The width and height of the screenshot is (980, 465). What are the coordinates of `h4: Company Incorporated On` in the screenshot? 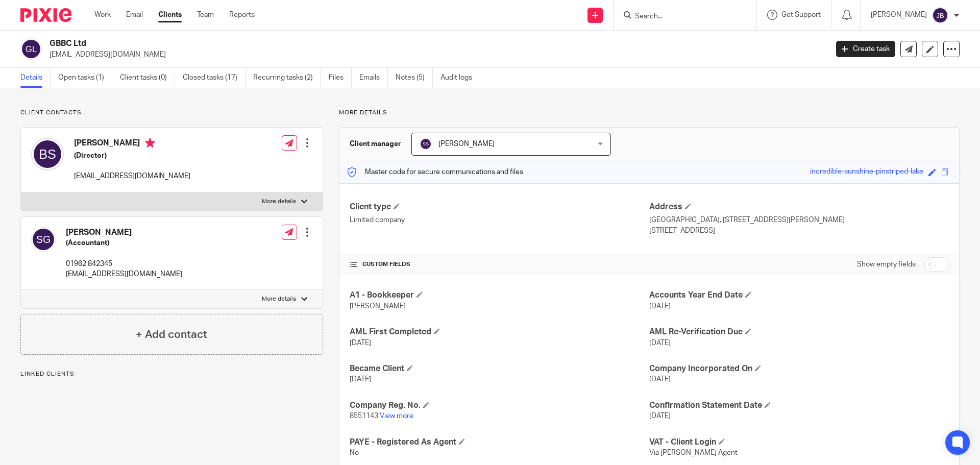 It's located at (799, 369).